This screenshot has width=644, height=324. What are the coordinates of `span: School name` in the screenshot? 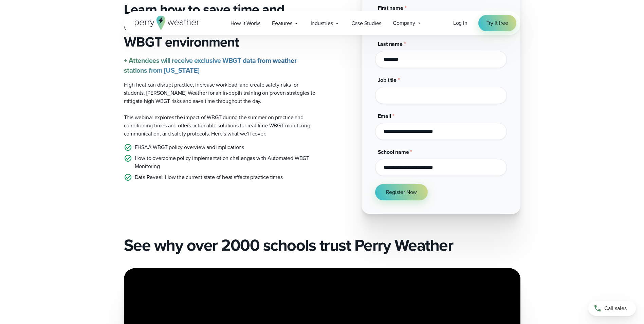 It's located at (393, 152).